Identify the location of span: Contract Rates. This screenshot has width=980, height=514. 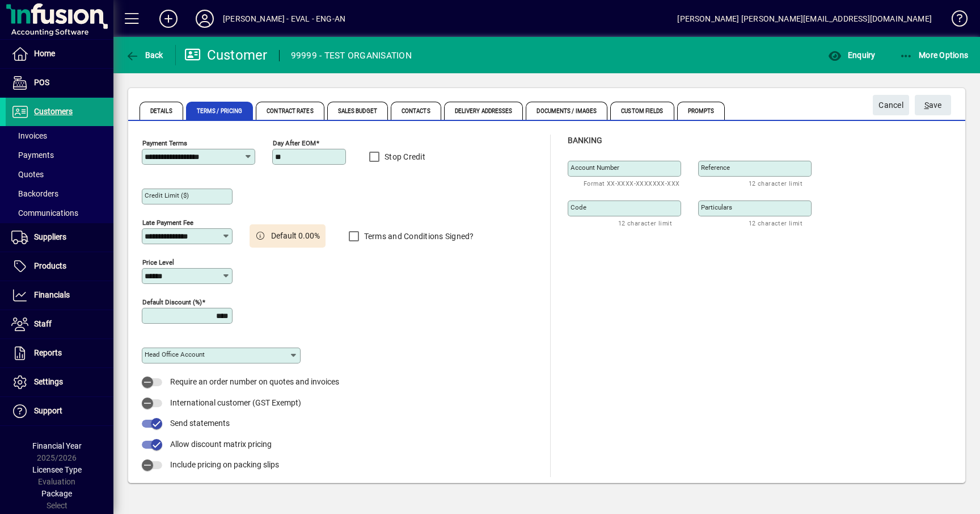
(290, 110).